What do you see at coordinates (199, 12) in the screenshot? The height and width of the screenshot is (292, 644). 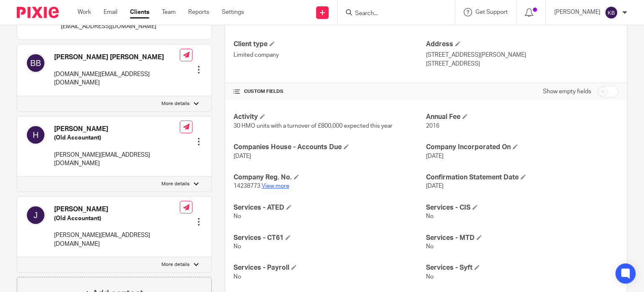 I see `a: Reports` at bounding box center [199, 12].